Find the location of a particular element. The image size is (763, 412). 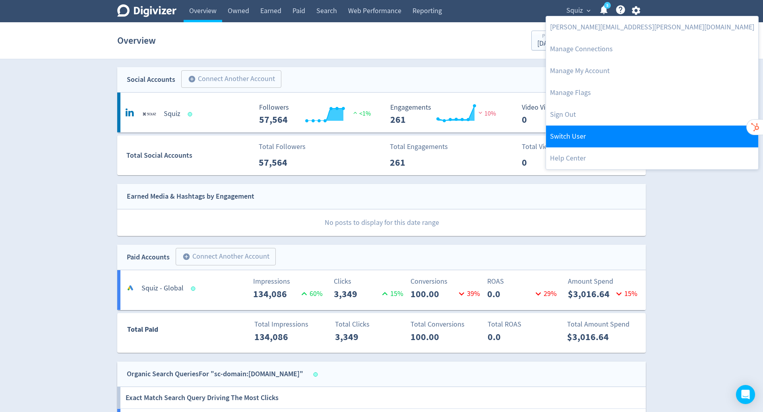

a: Manage My Account is located at coordinates (652, 71).